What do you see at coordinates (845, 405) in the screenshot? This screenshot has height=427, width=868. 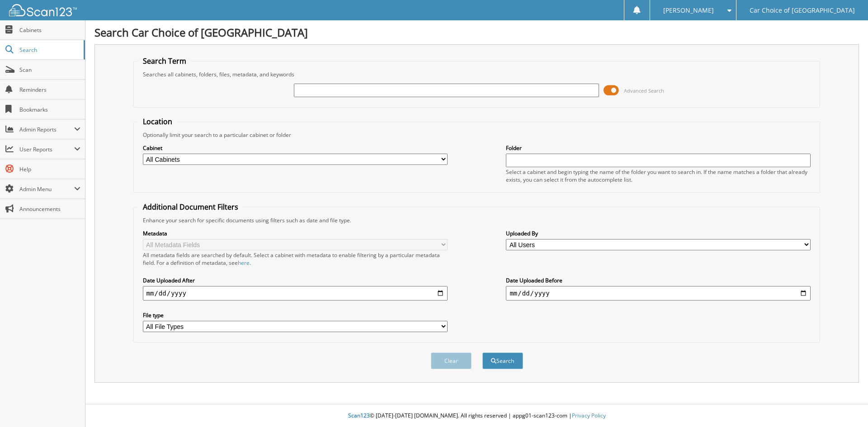 I see `div: Chat Widget` at bounding box center [845, 405].